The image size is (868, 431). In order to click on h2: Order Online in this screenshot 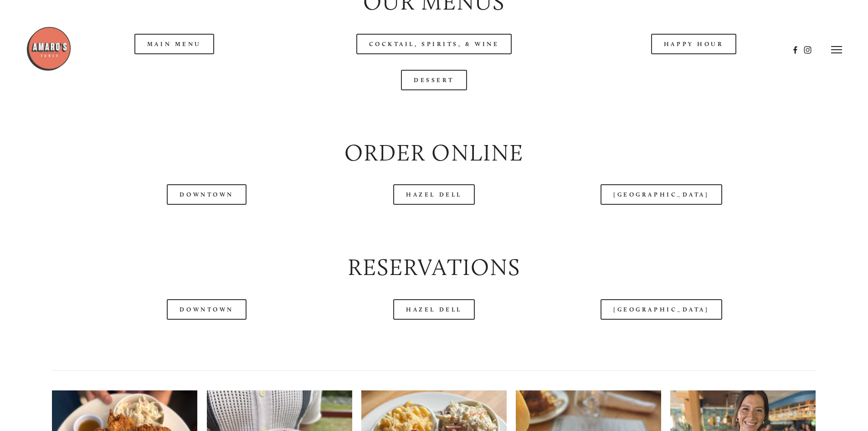, I will do `click(434, 153)`.